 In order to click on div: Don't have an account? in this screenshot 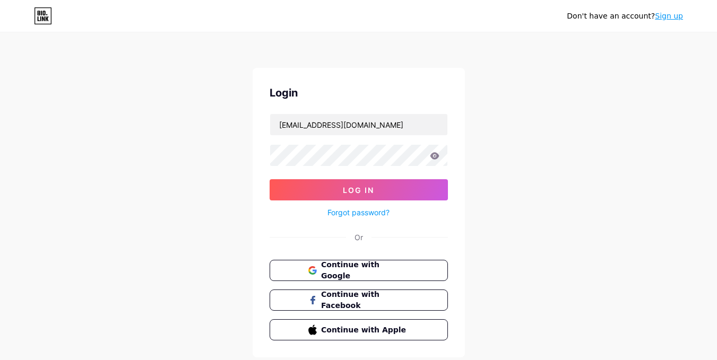, I will do `click(624, 16)`.